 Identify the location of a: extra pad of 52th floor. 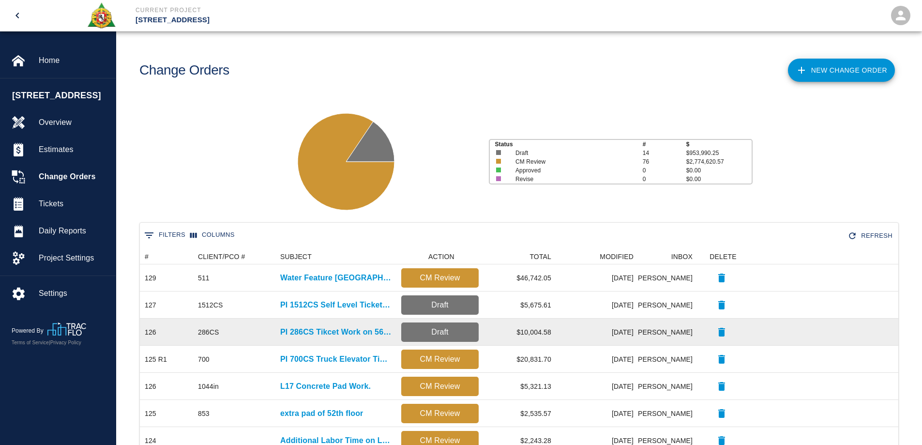
(321, 413).